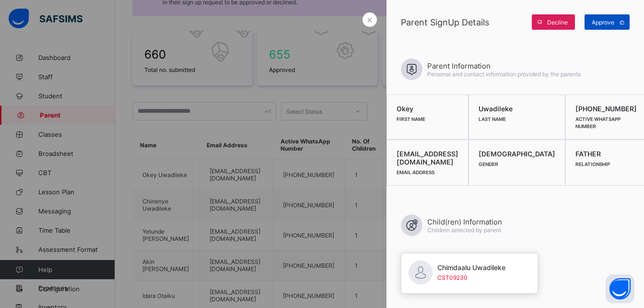 This screenshot has height=308, width=644. I want to click on span: Uwadileke, so click(517, 108).